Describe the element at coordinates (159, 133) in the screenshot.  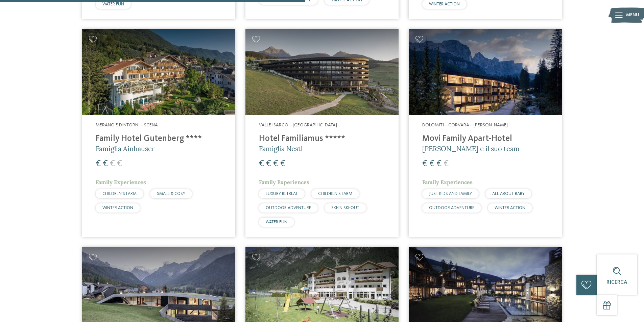
I see `a: Cercate un hotel per famiglie? Qui troverete solo i migliori! Merano e dintorni – Scena Family Ho...` at that location.